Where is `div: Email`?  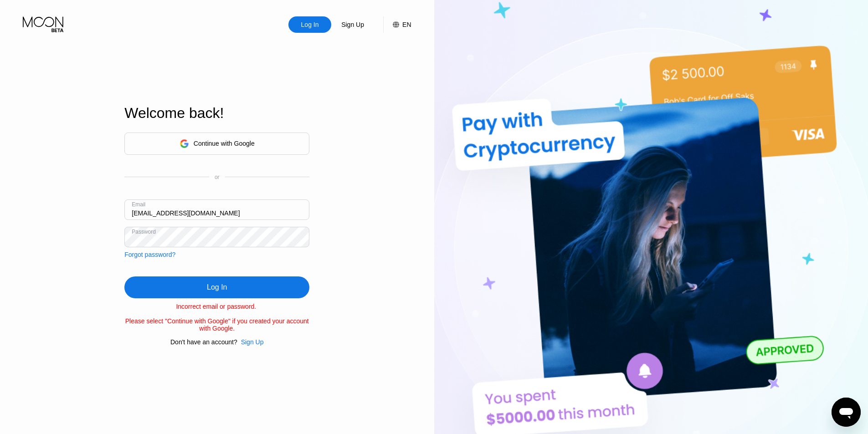
div: Email is located at coordinates (138, 204).